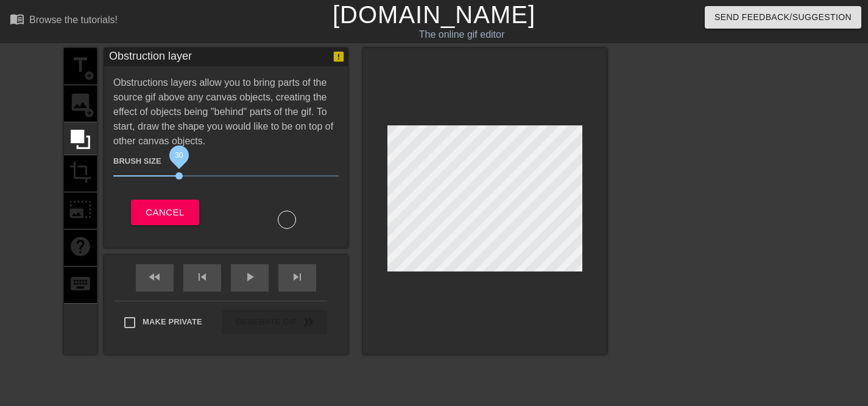  Describe the element at coordinates (137, 161) in the screenshot. I see `label: Brush Size` at that location.